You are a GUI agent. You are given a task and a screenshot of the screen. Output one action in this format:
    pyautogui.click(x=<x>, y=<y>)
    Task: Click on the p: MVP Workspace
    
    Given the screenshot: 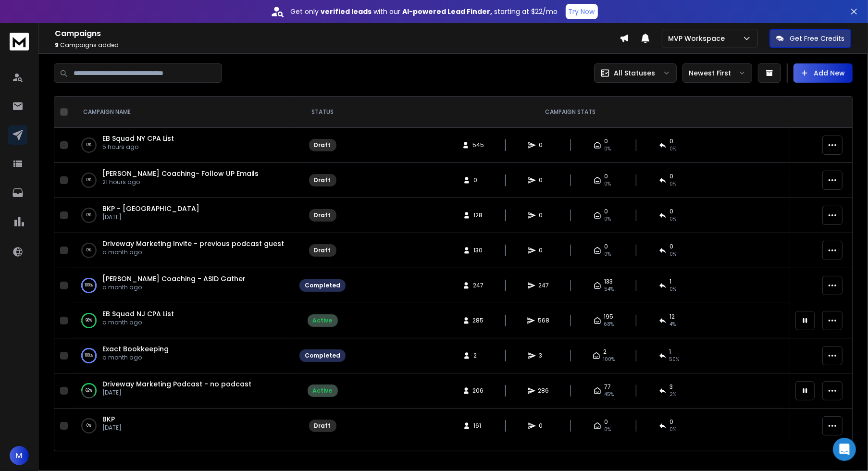 What is the action you would take?
    pyautogui.click(x=698, y=38)
    